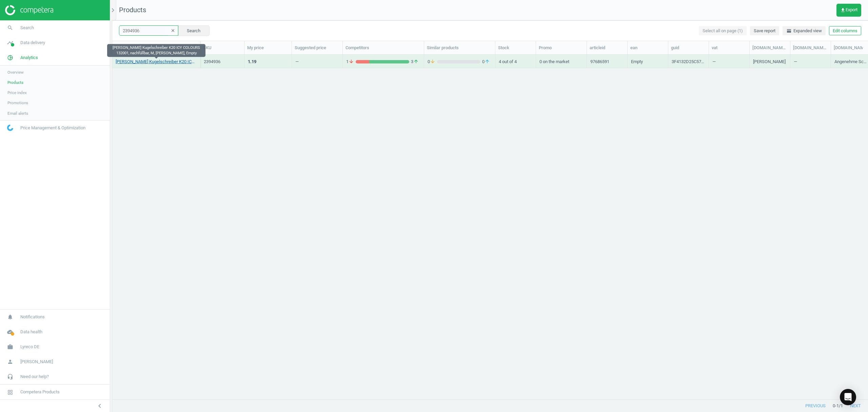 The image size is (868, 412). What do you see at coordinates (222, 62) in the screenshot?
I see `div: 2394936` at bounding box center [222, 62].